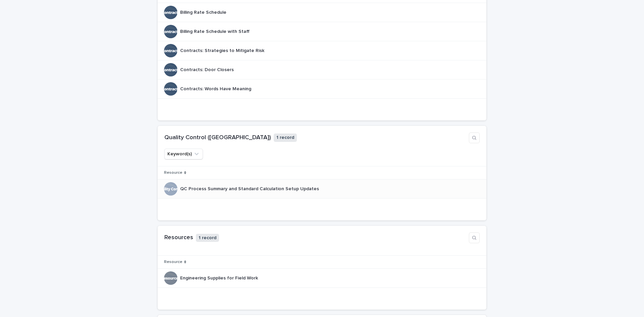 This screenshot has width=644, height=317. Describe the element at coordinates (179, 238) in the screenshot. I see `h1: Resources` at that location.